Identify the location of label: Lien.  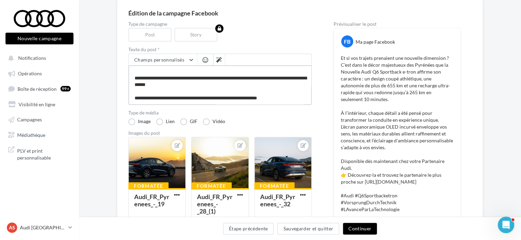
(165, 122).